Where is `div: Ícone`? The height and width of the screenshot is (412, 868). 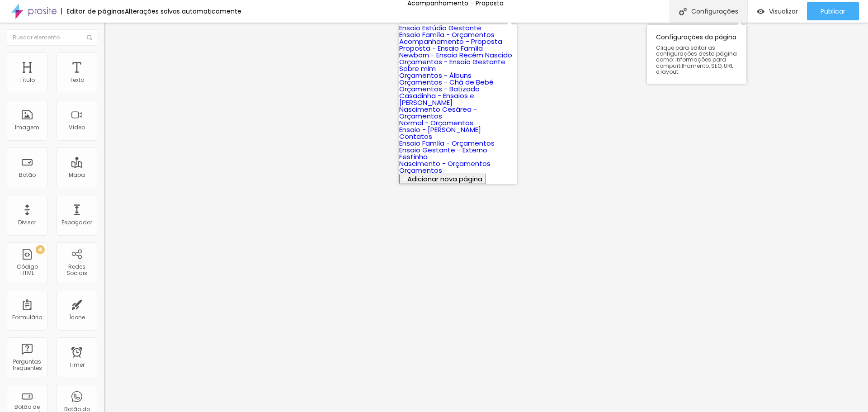 div: Ícone is located at coordinates (77, 318).